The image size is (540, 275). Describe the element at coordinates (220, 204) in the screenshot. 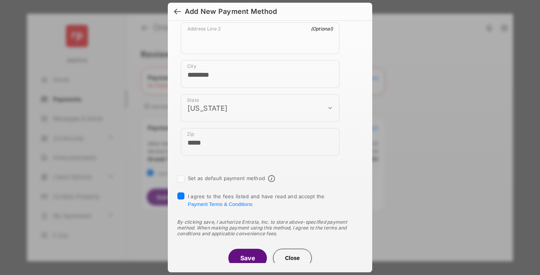

I see `button: I agree to the fees listed and have read and accept the` at that location.